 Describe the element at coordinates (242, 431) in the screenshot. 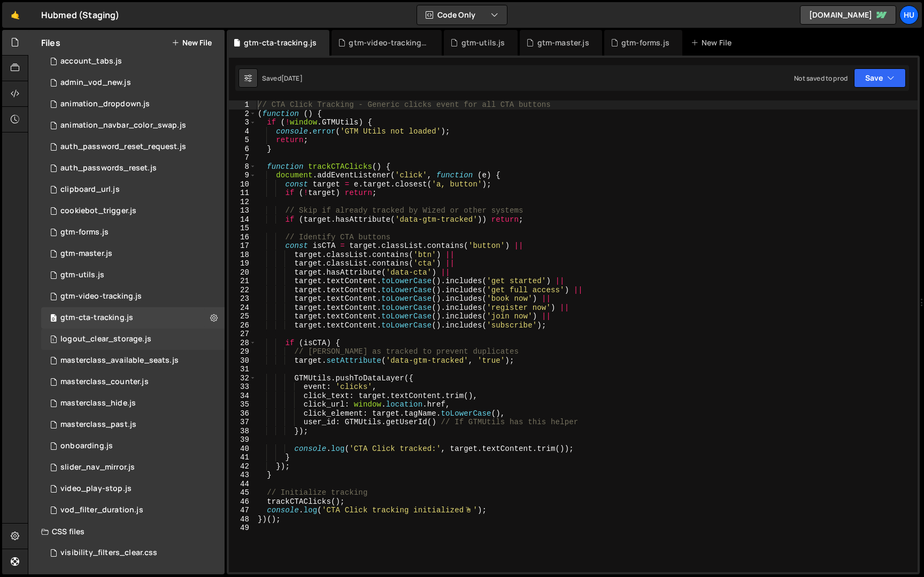

I see `div: 38` at that location.